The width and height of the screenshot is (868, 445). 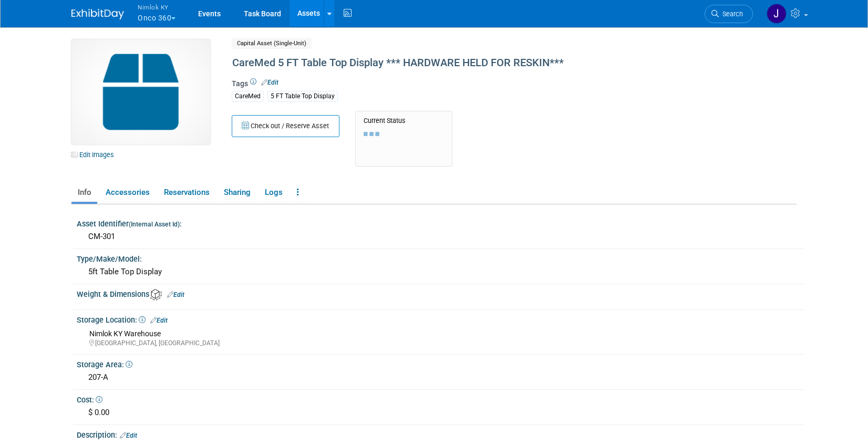 I want to click on div: Asset Identifier :, so click(x=440, y=222).